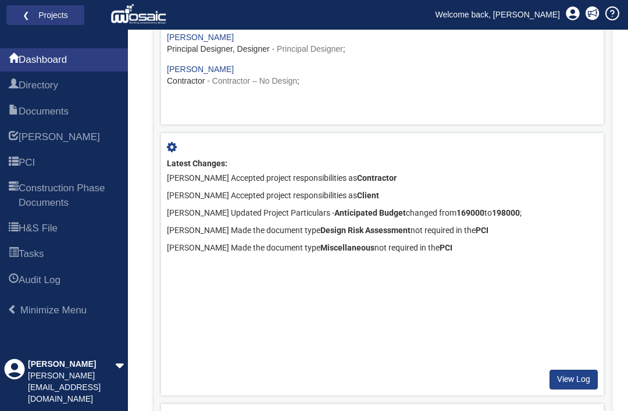  I want to click on b: 198000, so click(506, 213).